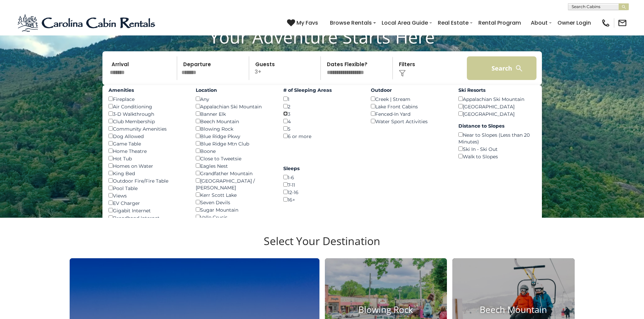 This screenshot has width=644, height=319. I want to click on div: 4, so click(322, 121).